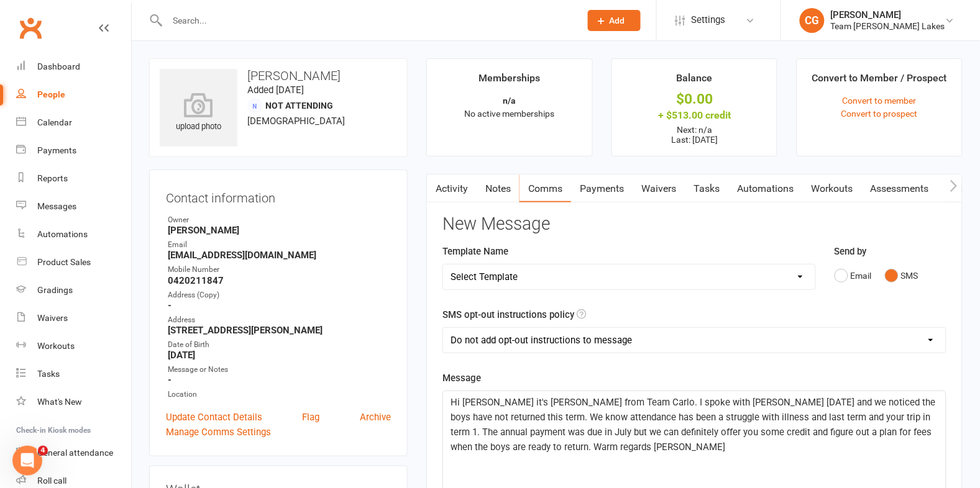  Describe the element at coordinates (812, 20) in the screenshot. I see `div: CG` at that location.